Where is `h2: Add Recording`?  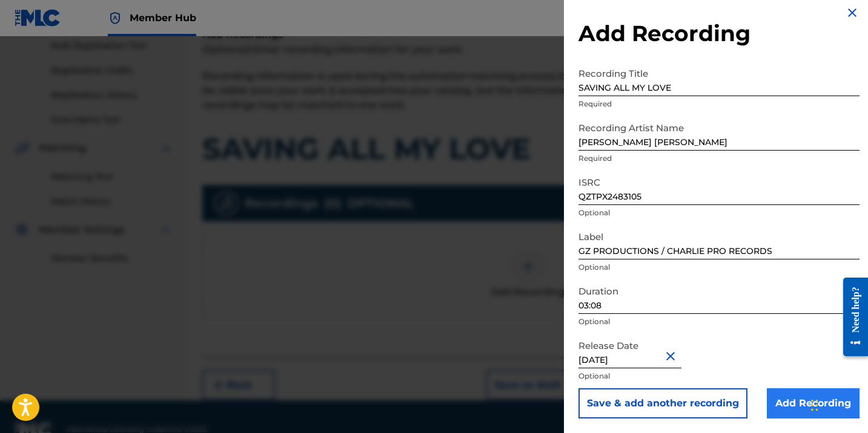
h2: Add Recording is located at coordinates (719, 33).